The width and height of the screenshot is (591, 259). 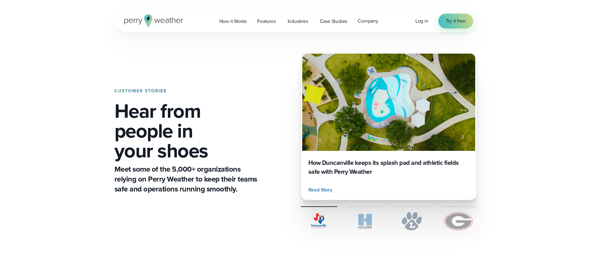 What do you see at coordinates (456, 21) in the screenshot?
I see `a: Try it free` at bounding box center [456, 21].